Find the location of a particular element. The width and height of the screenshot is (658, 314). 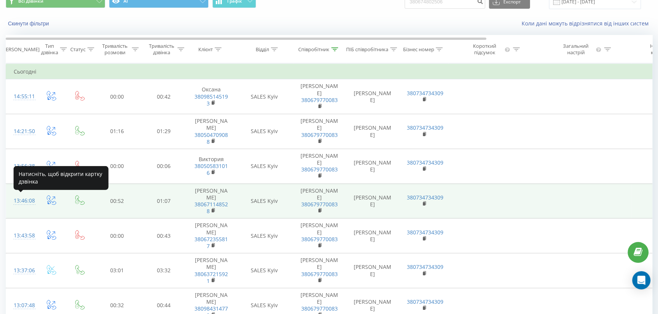

div: Тривалість розмови is located at coordinates (115, 49).